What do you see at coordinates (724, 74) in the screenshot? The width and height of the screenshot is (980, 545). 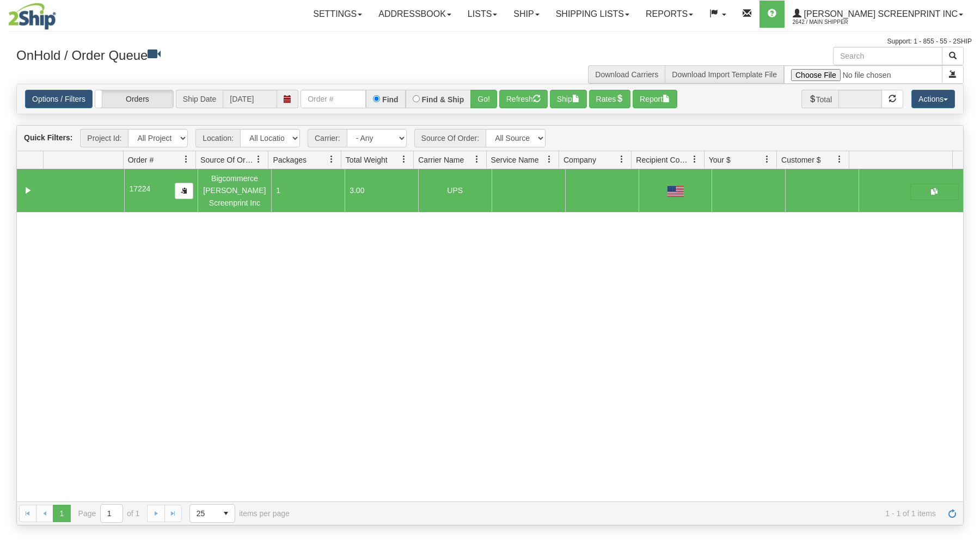 I see `a: Download Import Template File` at bounding box center [724, 74].